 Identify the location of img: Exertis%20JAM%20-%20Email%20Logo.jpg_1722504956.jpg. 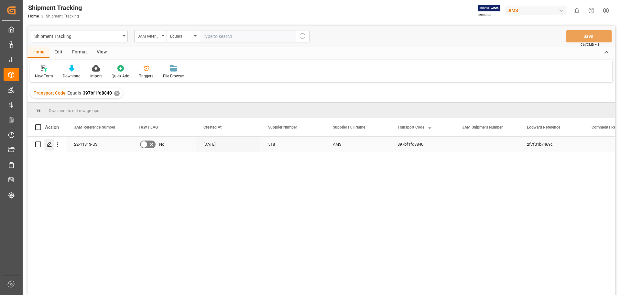
(489, 10).